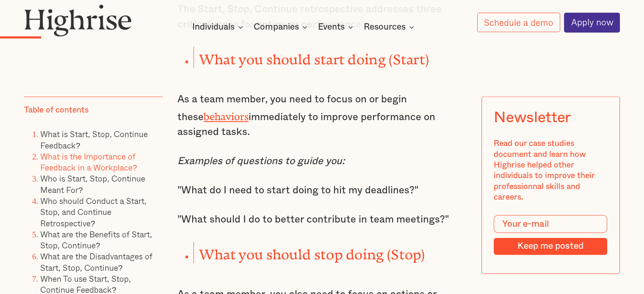 The image size is (644, 294). I want to click on input: Your e-mail, so click(551, 224).